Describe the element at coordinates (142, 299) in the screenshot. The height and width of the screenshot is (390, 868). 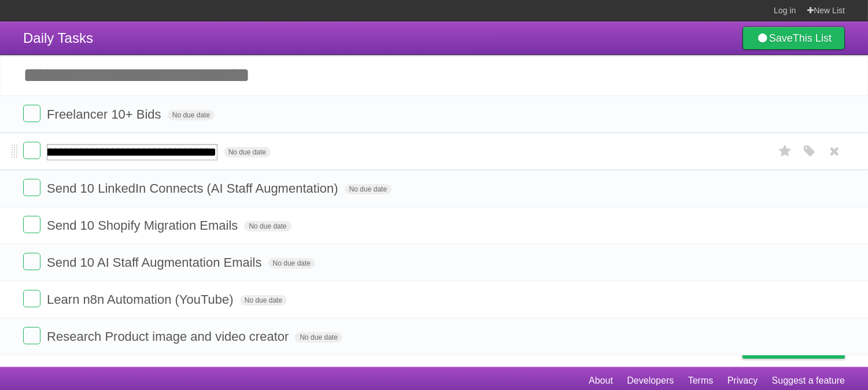
I see `span: Learn n8n Automation (YouTube)` at that location.